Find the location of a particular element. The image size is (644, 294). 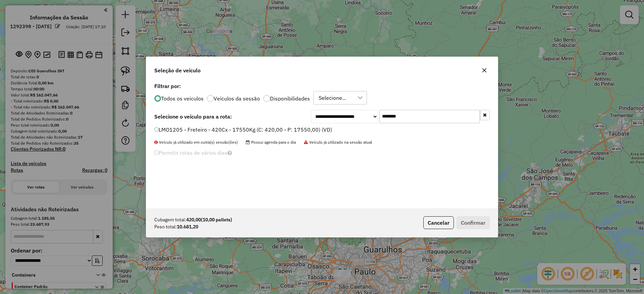

label: Todos os veiculos is located at coordinates (182, 99).